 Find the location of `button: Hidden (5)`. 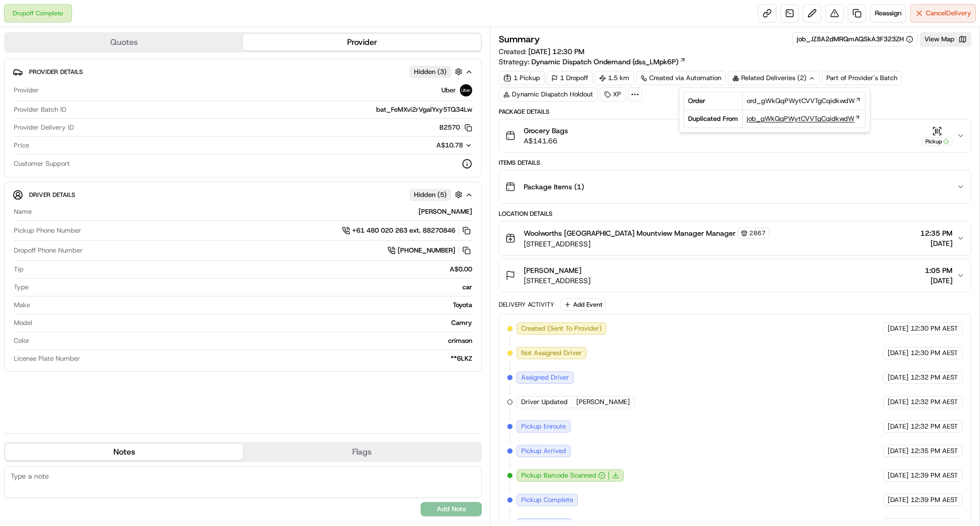

button: Hidden (5) is located at coordinates (437, 195).